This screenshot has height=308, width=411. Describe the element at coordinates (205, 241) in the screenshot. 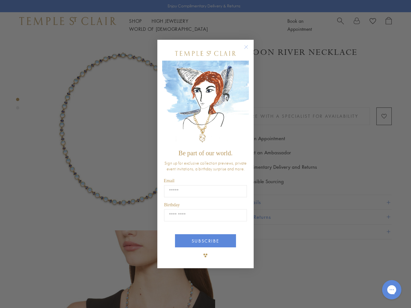

I see `button: SUBSCRIBE` at that location.